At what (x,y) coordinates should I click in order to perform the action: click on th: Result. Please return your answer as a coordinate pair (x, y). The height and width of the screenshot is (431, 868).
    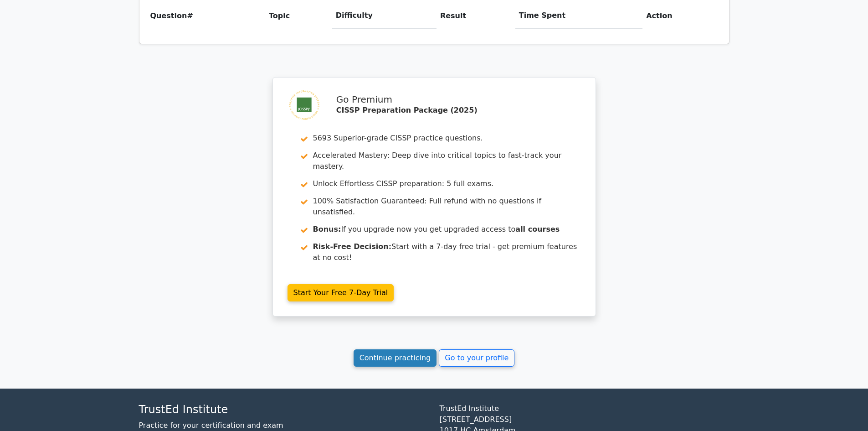
    Looking at the image, I should click on (476, 16).